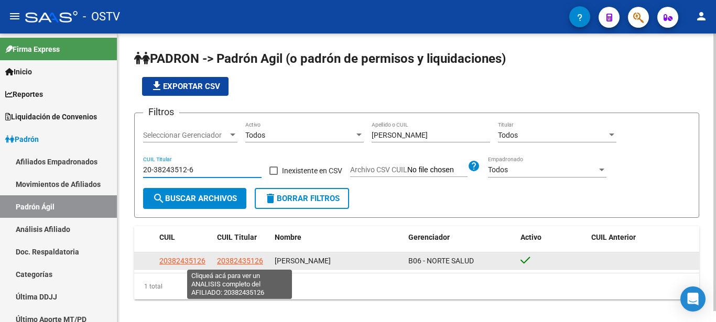 This screenshot has height=322, width=716. Describe the element at coordinates (302, 199) in the screenshot. I see `button: Borrar Filtros` at that location.